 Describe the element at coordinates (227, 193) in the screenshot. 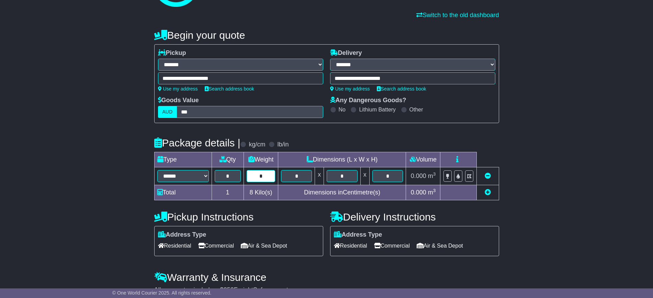

I see `td: 1` at that location.